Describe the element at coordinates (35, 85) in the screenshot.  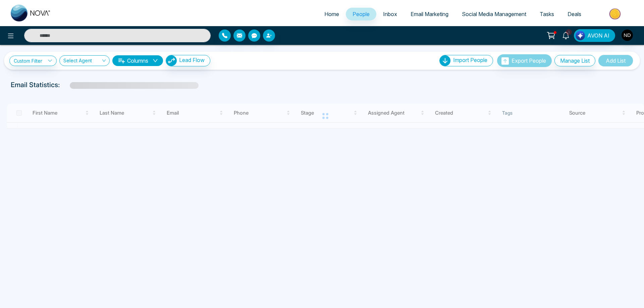
I see `p: Email Statistics:` at that location.